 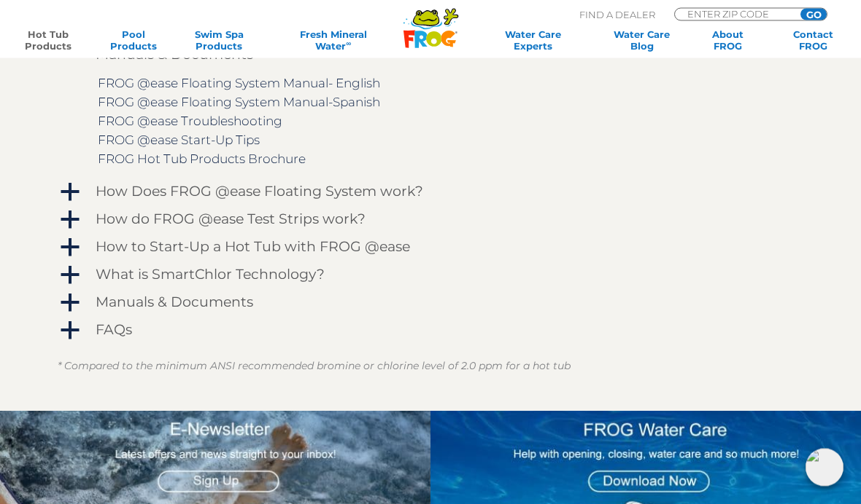 I want to click on a: FROG Hot Tub Products Brochure, so click(x=202, y=159).